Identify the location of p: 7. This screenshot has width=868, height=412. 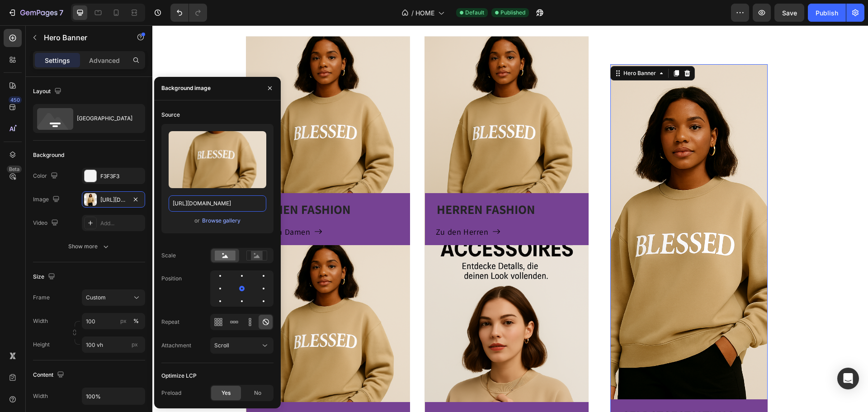
(61, 13).